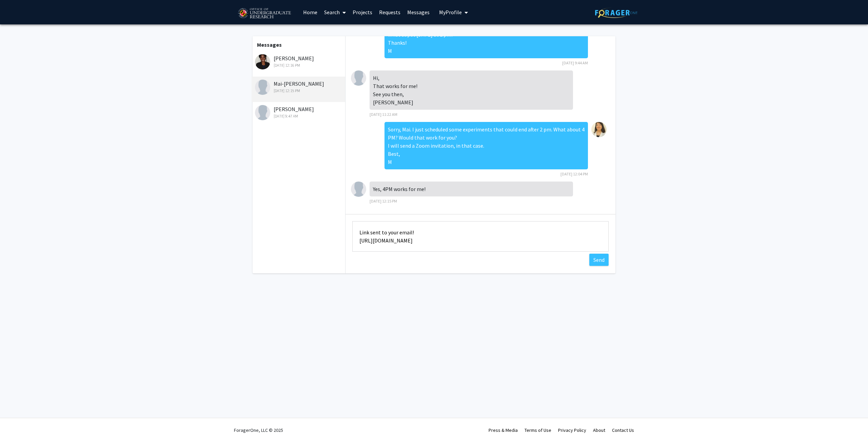  What do you see at coordinates (258, 430) in the screenshot?
I see `div: ForagerOne, LLC © 2025` at bounding box center [258, 430].